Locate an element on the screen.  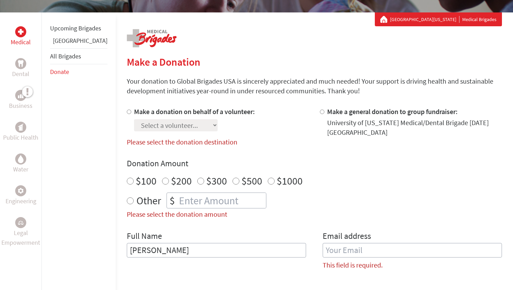
img: Medical is located at coordinates (21, 32).